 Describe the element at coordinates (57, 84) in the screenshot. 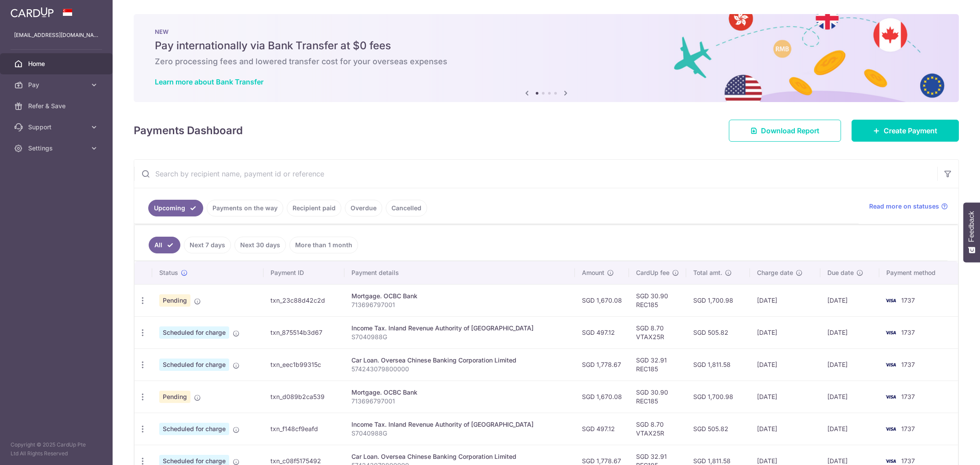

I see `span: Pay` at that location.